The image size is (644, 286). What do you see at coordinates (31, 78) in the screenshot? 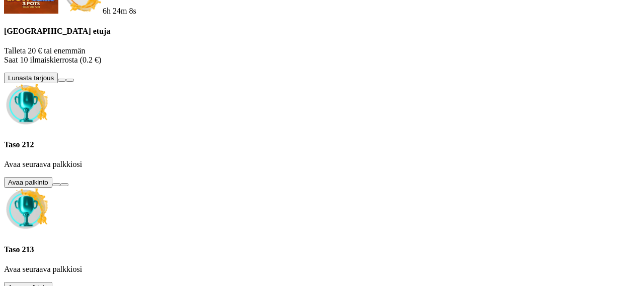
I see `span: Lunasta tarjous` at bounding box center [31, 78].